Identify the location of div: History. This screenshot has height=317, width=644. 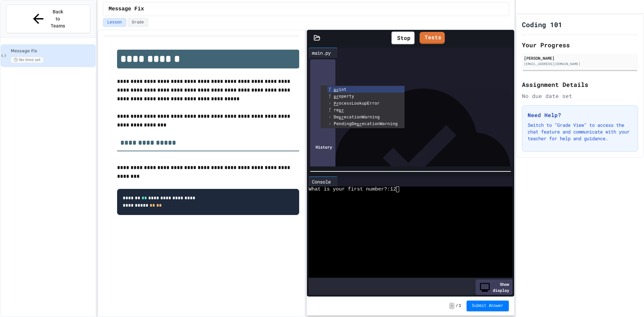
(323, 147).